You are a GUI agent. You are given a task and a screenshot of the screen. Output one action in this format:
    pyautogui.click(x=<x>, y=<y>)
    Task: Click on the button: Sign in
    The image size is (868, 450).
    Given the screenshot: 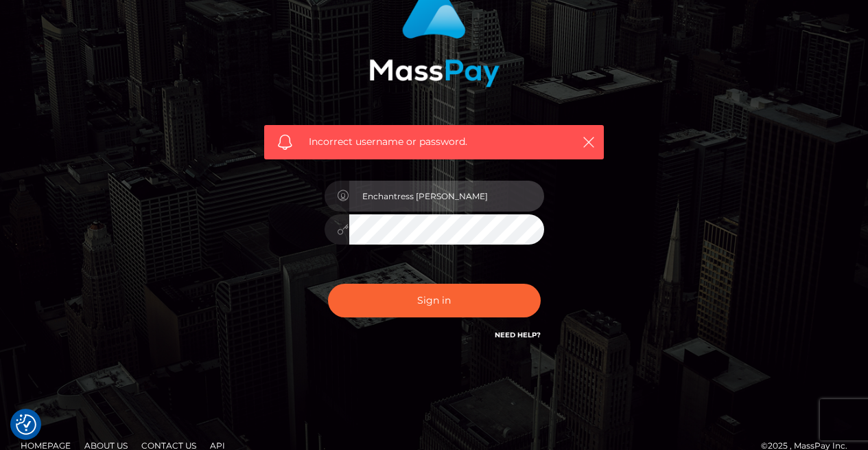 What is the action you would take?
    pyautogui.click(x=434, y=301)
    